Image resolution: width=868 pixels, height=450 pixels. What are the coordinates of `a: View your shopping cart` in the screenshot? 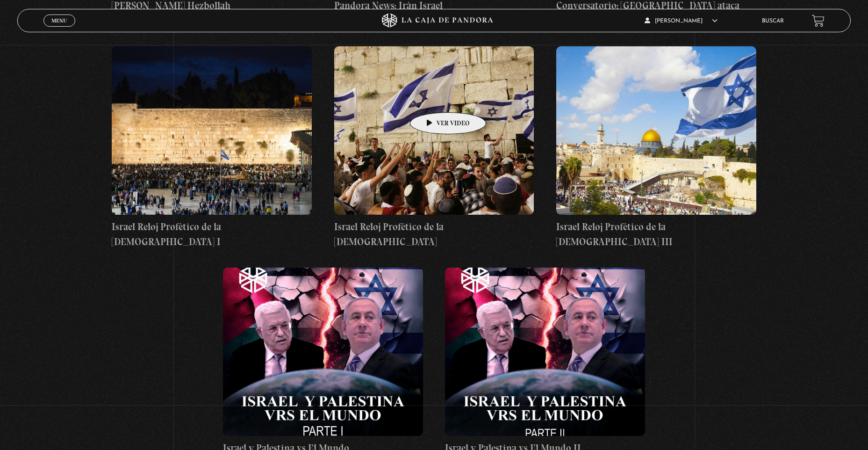 It's located at (819, 21).